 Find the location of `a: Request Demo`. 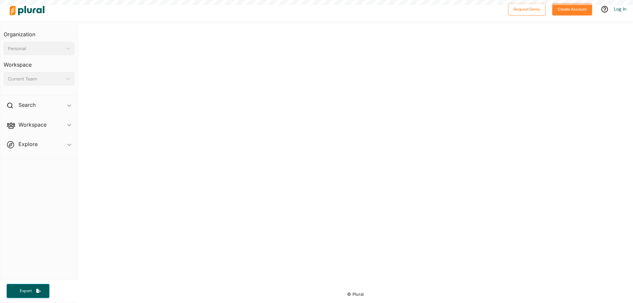

a: Request Demo is located at coordinates (527, 9).